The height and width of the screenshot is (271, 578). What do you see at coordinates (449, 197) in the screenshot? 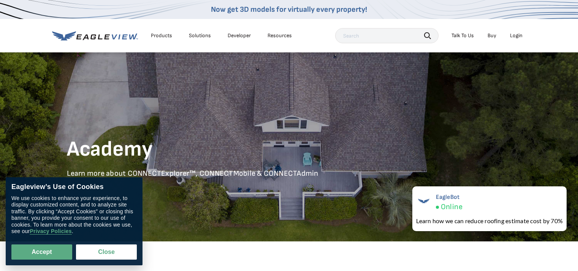
I see `span: EagleBot` at bounding box center [449, 197].